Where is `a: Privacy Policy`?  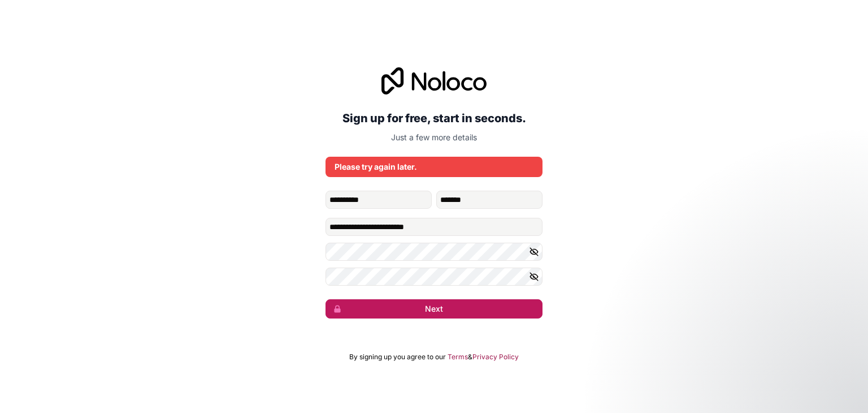
a: Privacy Policy is located at coordinates (495, 357).